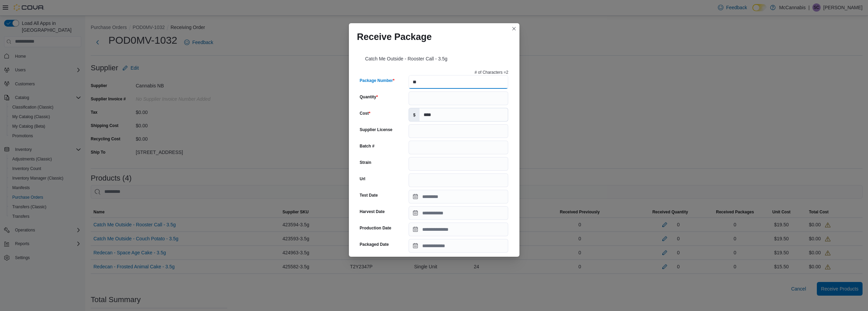  I want to click on label: Supplier License, so click(376, 130).